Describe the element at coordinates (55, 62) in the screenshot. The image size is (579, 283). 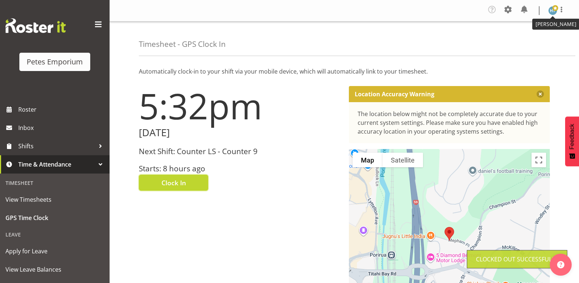
I see `div: Petes Emporium` at that location.